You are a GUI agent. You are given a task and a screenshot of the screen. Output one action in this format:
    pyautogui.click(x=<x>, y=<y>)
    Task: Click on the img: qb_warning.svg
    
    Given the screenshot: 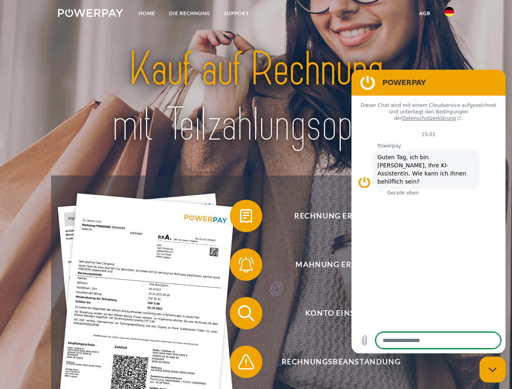 What is the action you would take?
    pyautogui.click(x=246, y=362)
    